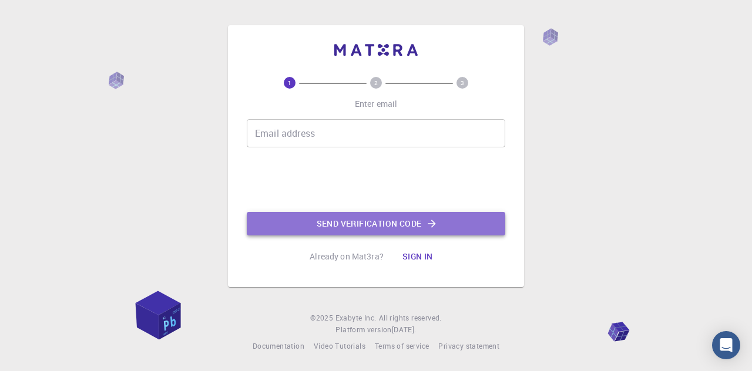 Image resolution: width=752 pixels, height=371 pixels. What do you see at coordinates (278, 346) in the screenshot?
I see `span: Documentation` at bounding box center [278, 346].